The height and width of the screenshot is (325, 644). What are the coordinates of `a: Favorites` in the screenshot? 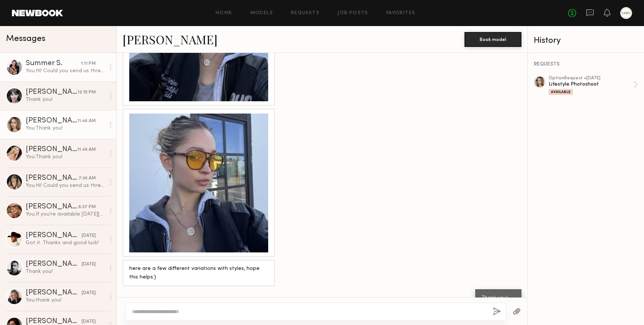 It's located at (401, 13).